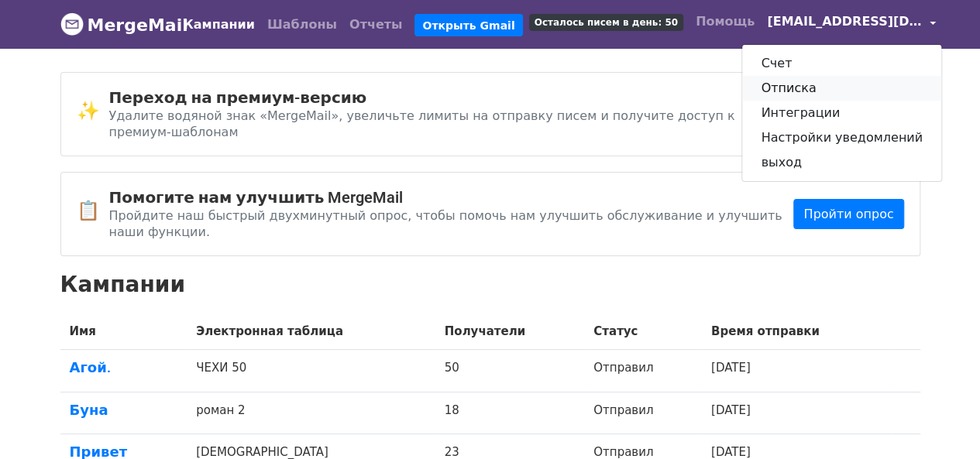 This screenshot has height=459, width=980. Describe the element at coordinates (257, 198) in the screenshot. I see `font: Помогите нам улучшить MergeMail` at that location.